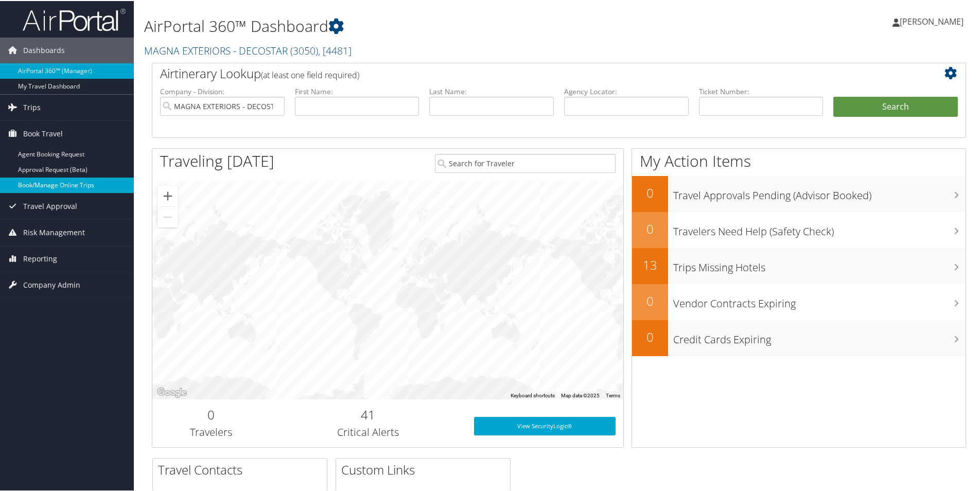 The width and height of the screenshot is (980, 491). What do you see at coordinates (819, 264) in the screenshot?
I see `h3: Trips Missing Hotels` at bounding box center [819, 264].